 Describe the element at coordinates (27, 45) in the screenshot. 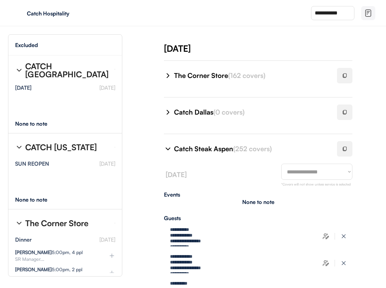

I see `div: Excluded` at that location.